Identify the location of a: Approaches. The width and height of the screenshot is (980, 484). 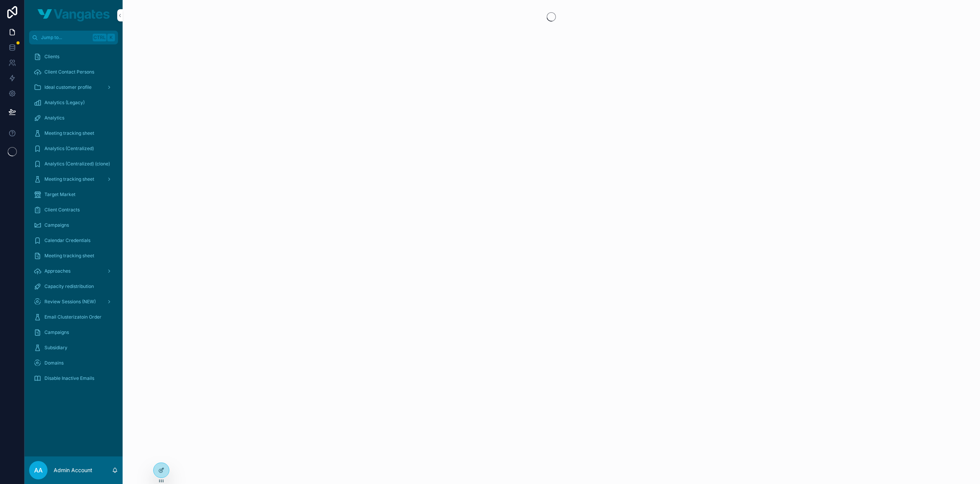
(74, 271).